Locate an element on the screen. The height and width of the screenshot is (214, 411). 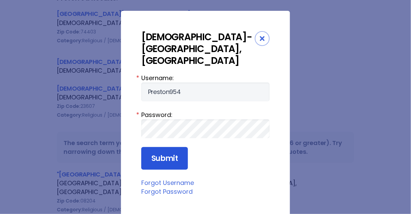
label: Password: is located at coordinates (205, 114).